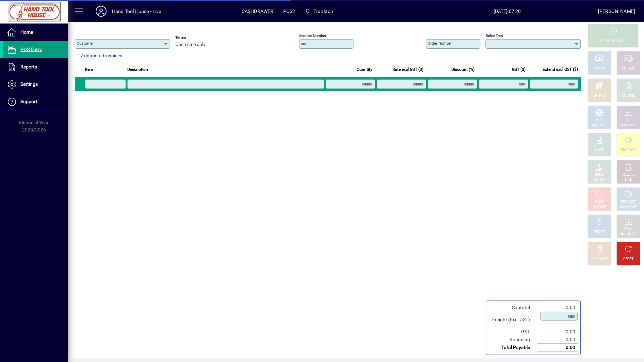 The width and height of the screenshot is (644, 362). Describe the element at coordinates (196, 38) in the screenshot. I see `span: Terms` at that location.